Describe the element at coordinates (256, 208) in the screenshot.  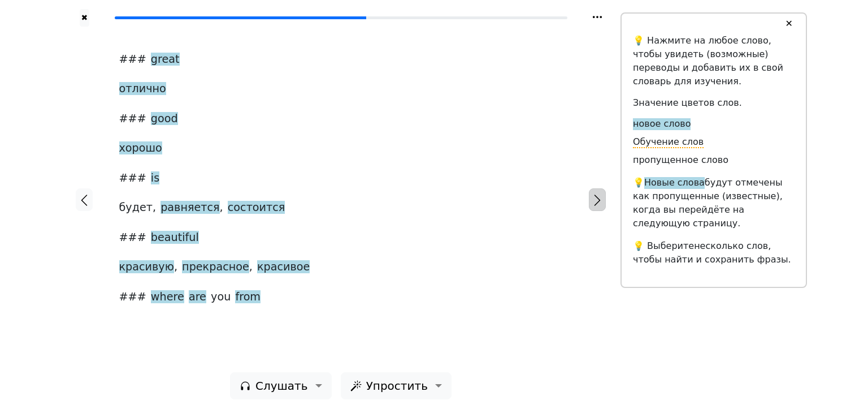
I see `span: состоится` at that location.